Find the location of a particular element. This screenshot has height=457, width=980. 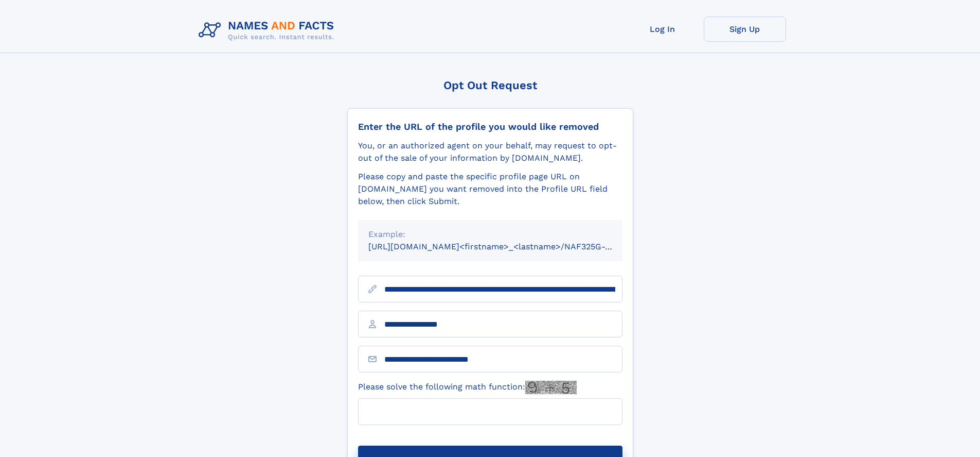

a: Sign Up is located at coordinates (745, 28).